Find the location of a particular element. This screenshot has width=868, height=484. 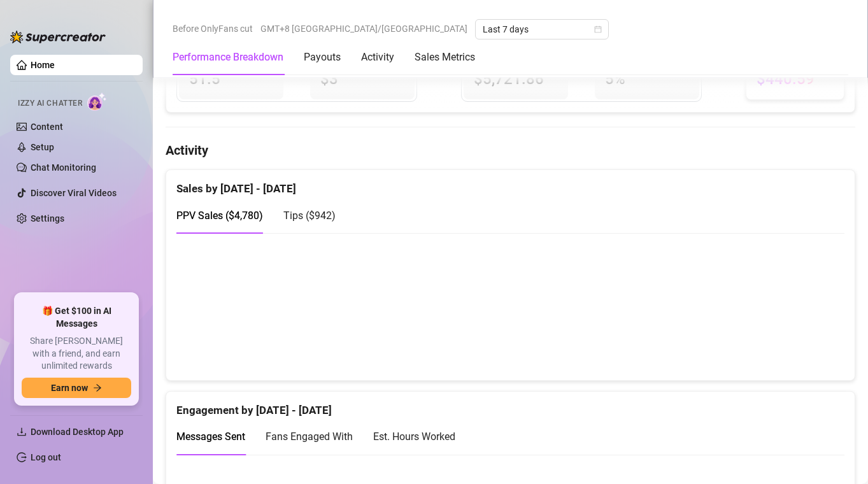

span: 51.5 is located at coordinates (231, 79).